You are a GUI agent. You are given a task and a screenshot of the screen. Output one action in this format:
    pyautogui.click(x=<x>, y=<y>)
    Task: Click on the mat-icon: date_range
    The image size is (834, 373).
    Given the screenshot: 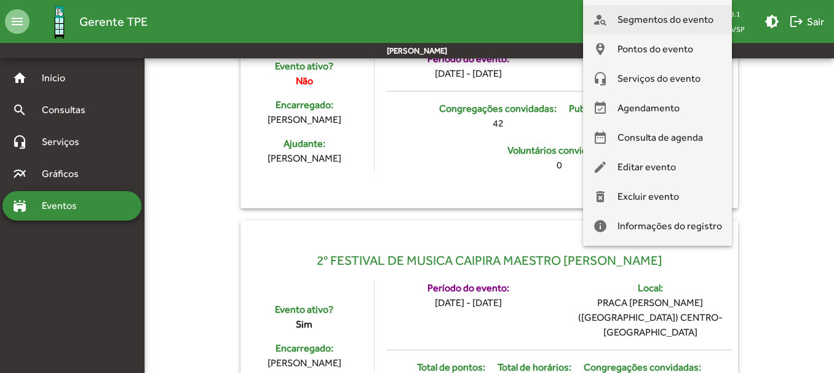 What is the action you would take?
    pyautogui.click(x=600, y=138)
    